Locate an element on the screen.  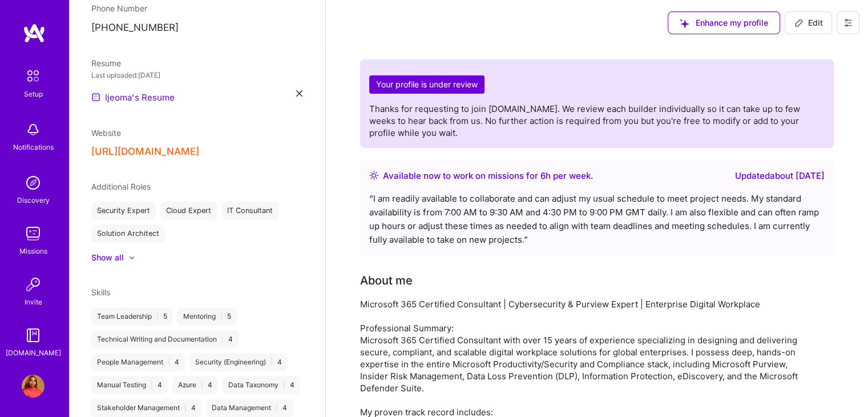
img: User Avatar is located at coordinates (33, 386).